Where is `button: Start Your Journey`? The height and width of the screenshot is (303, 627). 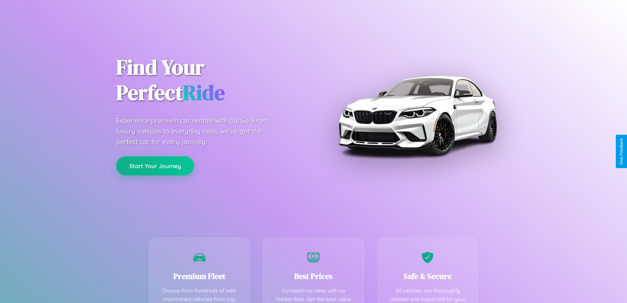
button: Start Your Journey is located at coordinates (155, 166).